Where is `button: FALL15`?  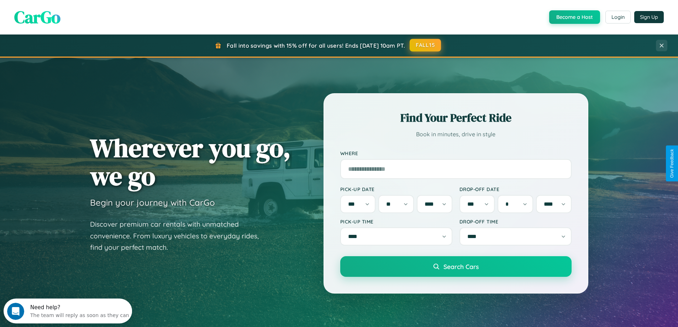 button: FALL15 is located at coordinates (425, 45).